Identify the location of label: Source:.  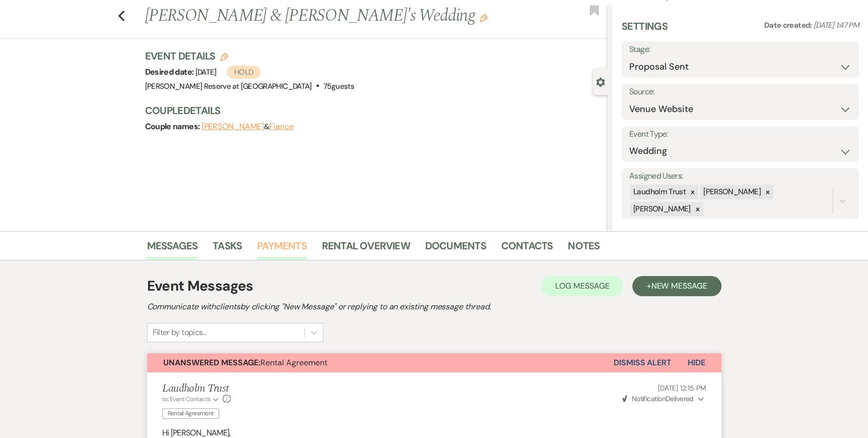
(740, 92).